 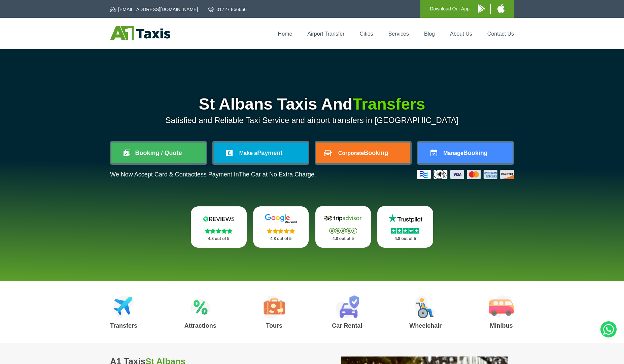 I want to click on a: Google Stars 4.8 out of 5, so click(x=281, y=227).